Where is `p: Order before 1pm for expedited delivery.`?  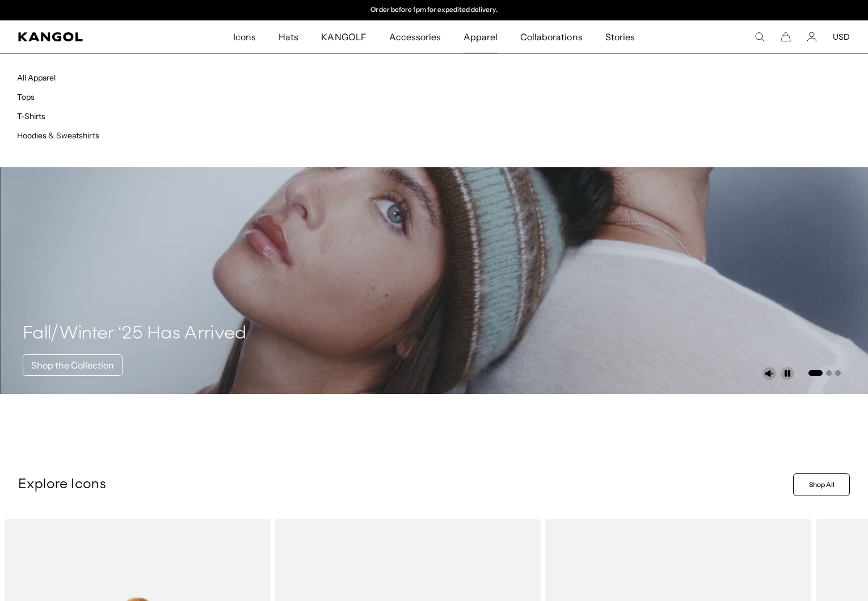 p: Order before 1pm for expedited delivery. is located at coordinates (434, 10).